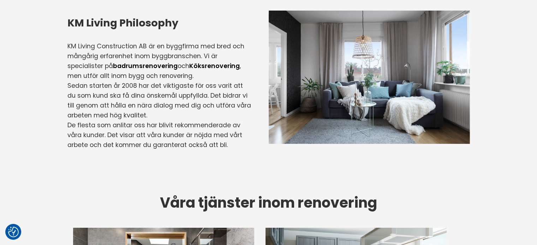 This screenshot has width=537, height=245. Describe the element at coordinates (159, 135) in the screenshot. I see `p: De flesta som anlitar oss har blivit rekommenderade av våra kunder. Det visar att våra kunder är ...` at that location.